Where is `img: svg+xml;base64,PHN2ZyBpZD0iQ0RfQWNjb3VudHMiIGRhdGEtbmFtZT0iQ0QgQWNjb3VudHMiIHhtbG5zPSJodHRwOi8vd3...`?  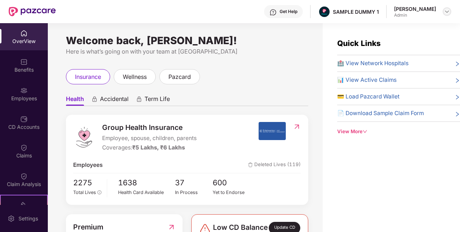 img: svg+xml;base64,PHN2ZyBpZD0iQ0RfQWNjb3VudHMiIGRhdGEtbmFtZT0iQ0QgQWNjb3VudHMiIHhtbG5zPSJodHRwOi8vd3... is located at coordinates (24, 119).